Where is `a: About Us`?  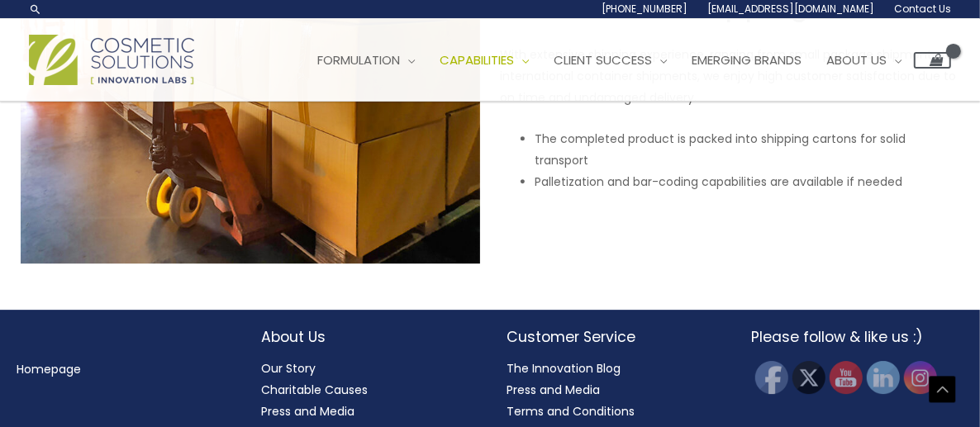 a: About Us is located at coordinates (863, 60).